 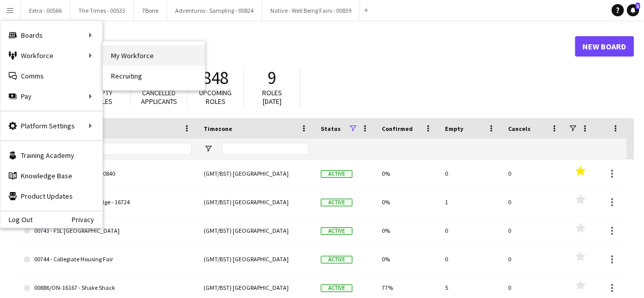 I want to click on span: Upcoming roles, so click(x=216, y=97).